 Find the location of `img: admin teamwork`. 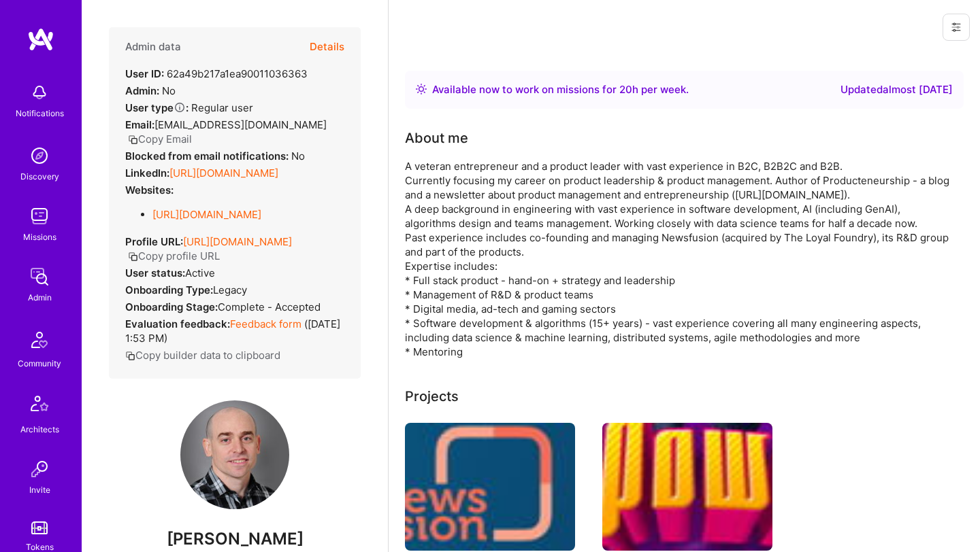

img: admin teamwork is located at coordinates (40, 277).